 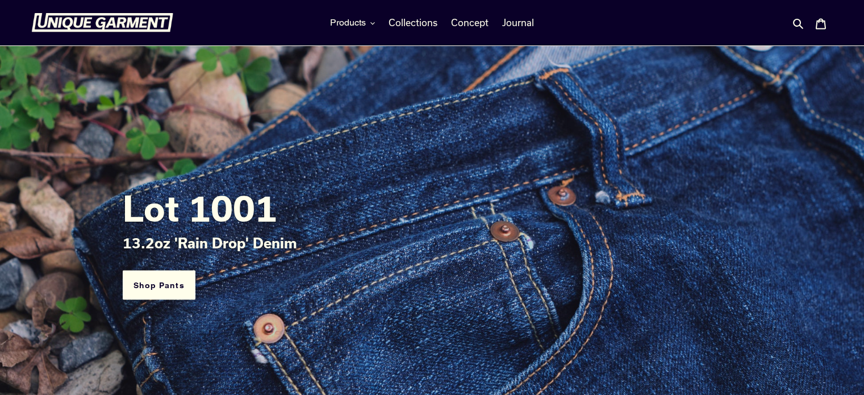 I want to click on a: Journal, so click(x=518, y=23).